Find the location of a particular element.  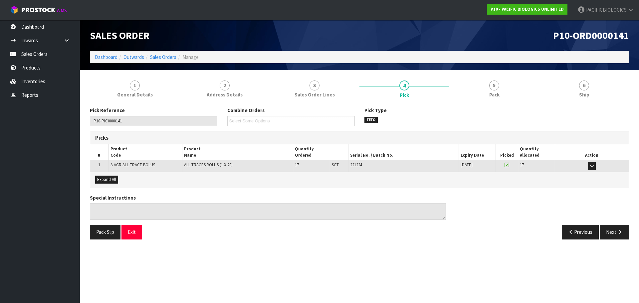

button: Exit is located at coordinates (132, 232).